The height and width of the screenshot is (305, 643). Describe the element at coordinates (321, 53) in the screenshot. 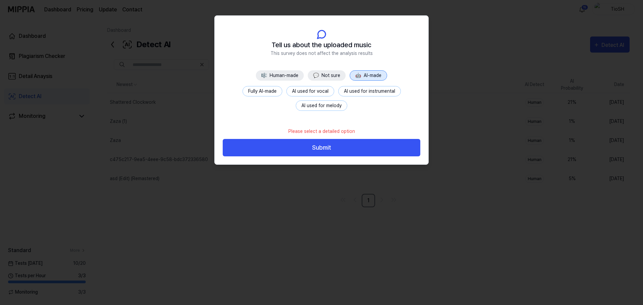

I see `span: This survey does not affect the analysis results` at that location.